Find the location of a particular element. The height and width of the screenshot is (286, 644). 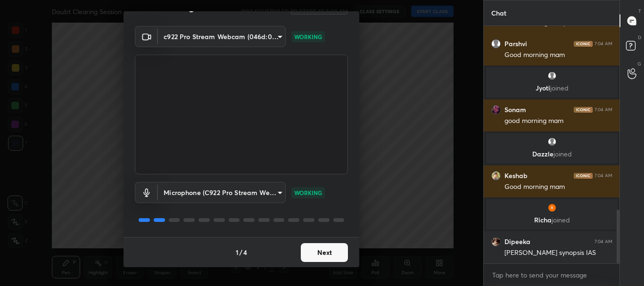

div: grid is located at coordinates (551, 145).